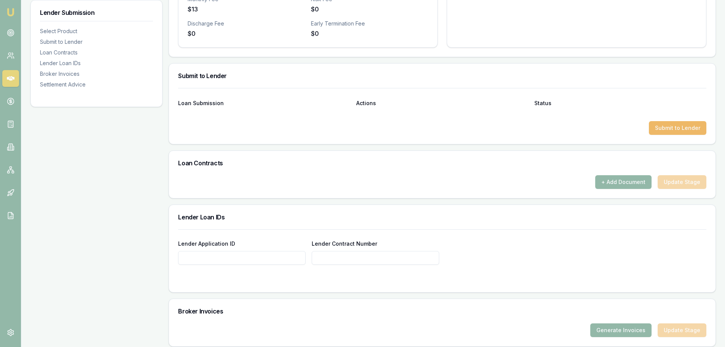 Image resolution: width=725 pixels, height=347 pixels. I want to click on button: + Add Document, so click(624, 182).